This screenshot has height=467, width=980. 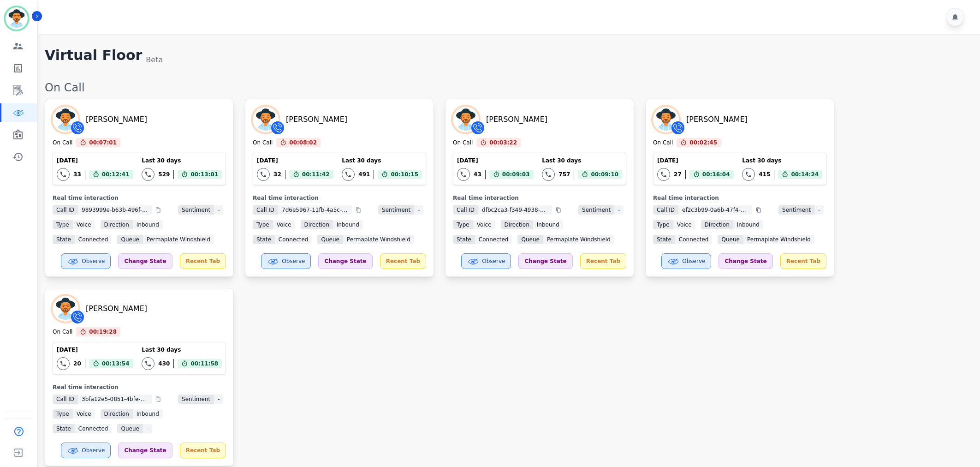 What do you see at coordinates (564, 174) in the screenshot?
I see `div: 757` at bounding box center [564, 174].